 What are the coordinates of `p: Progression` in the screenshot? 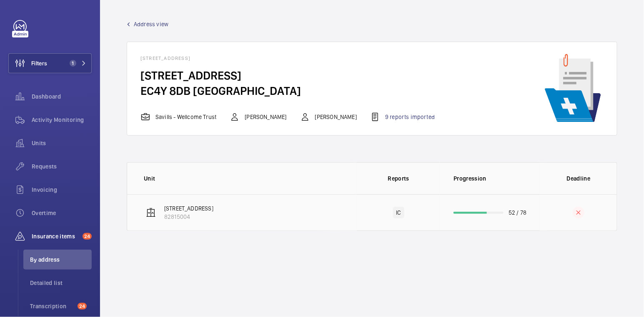 It's located at (497, 179).